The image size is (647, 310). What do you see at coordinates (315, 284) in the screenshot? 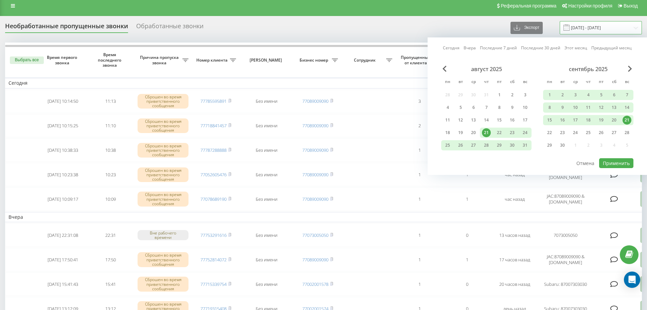
I see `a: 77002001578` at bounding box center [315, 284].